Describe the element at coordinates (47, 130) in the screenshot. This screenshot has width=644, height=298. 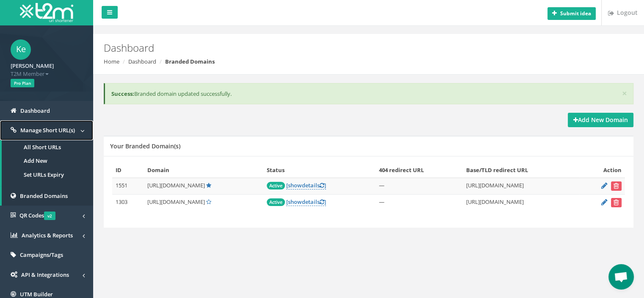
I see `span: Manage Short URL(s)` at that location.